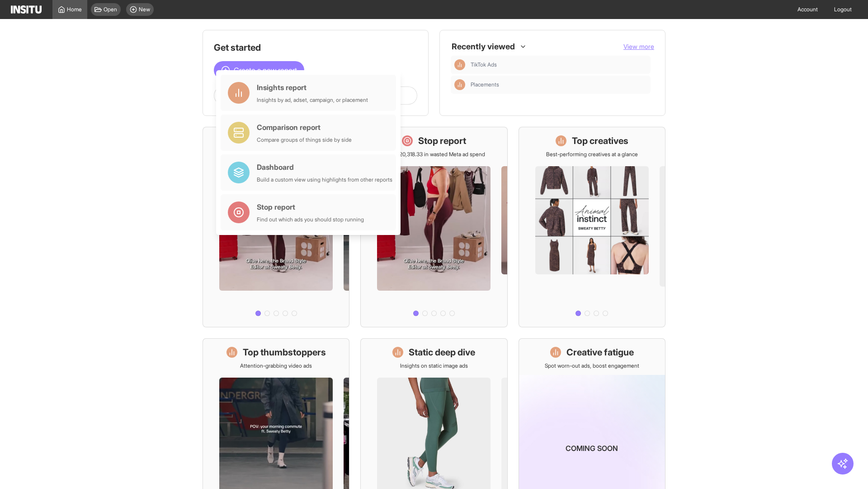 The image size is (868, 489). I want to click on p: Insights on static image ads, so click(434, 366).